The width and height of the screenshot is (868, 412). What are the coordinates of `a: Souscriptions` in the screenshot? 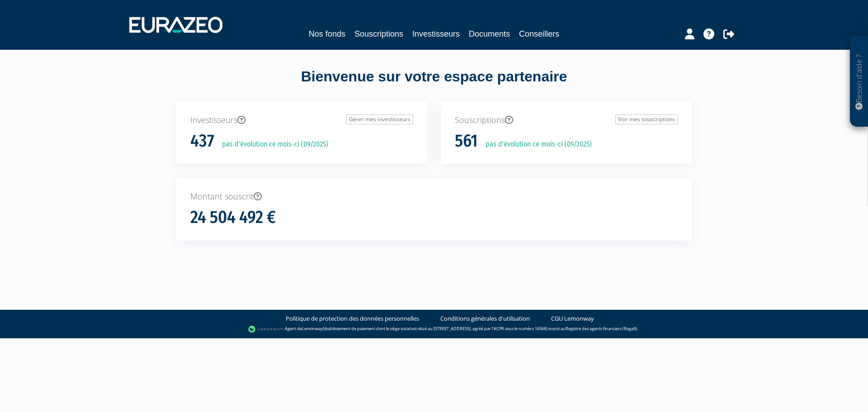 It's located at (379, 34).